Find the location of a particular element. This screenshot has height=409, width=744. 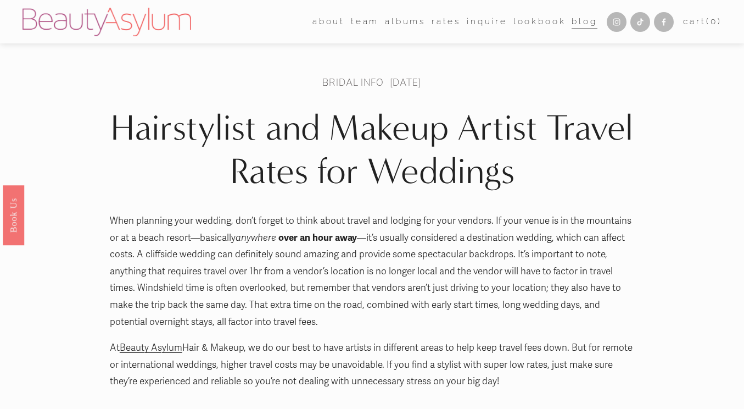

strong: over an hour away is located at coordinates (317, 237).